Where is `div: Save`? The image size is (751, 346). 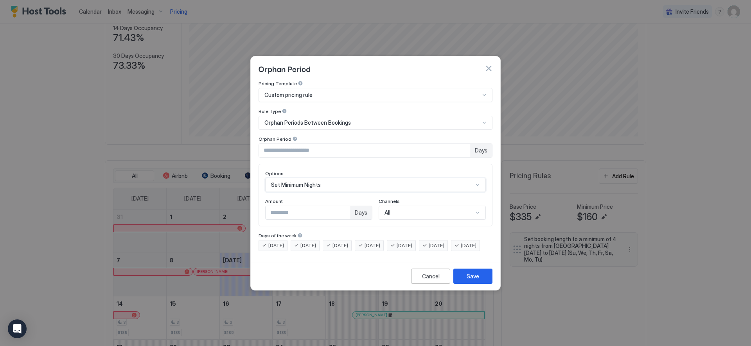 div: Save is located at coordinates (473, 276).